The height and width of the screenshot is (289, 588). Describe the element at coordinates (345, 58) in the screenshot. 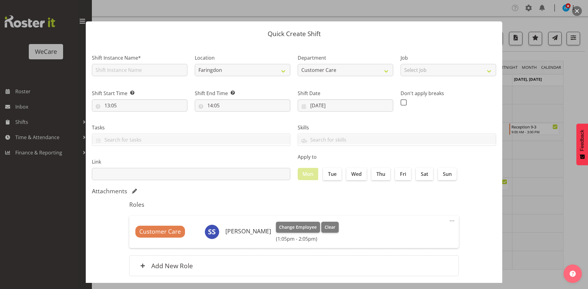

I see `label: Department` at that location.